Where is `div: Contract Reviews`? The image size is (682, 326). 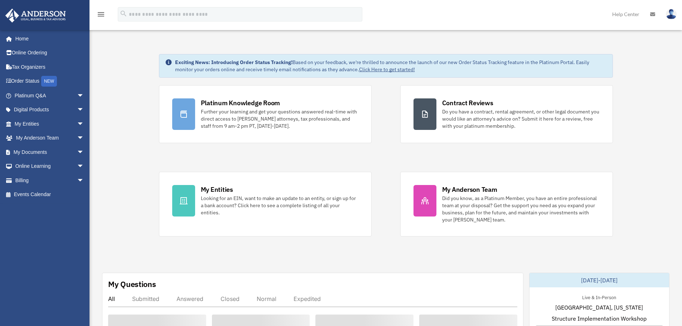 div: Contract Reviews is located at coordinates (468, 103).